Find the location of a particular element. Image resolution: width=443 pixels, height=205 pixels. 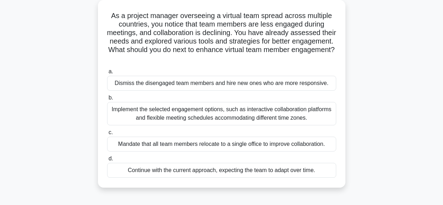

div: Implement the selected engagement options, such as interactive collaboration platforms and flexib... is located at coordinates (222, 114).